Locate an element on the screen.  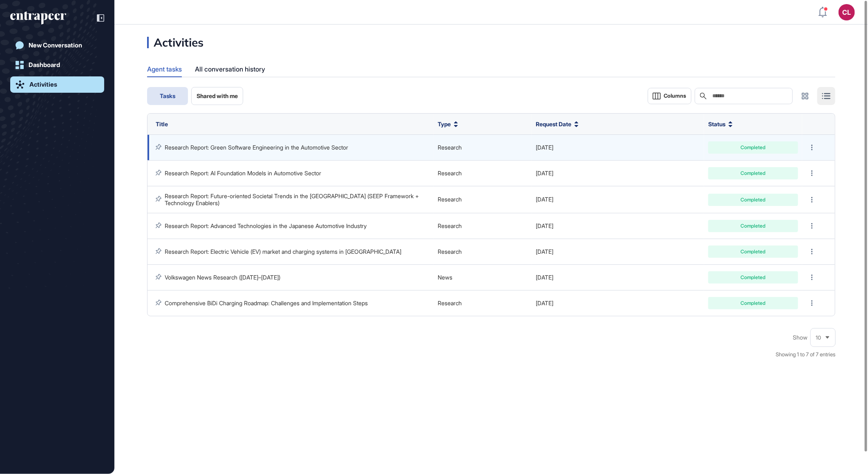
button: Columns is located at coordinates (669, 96).